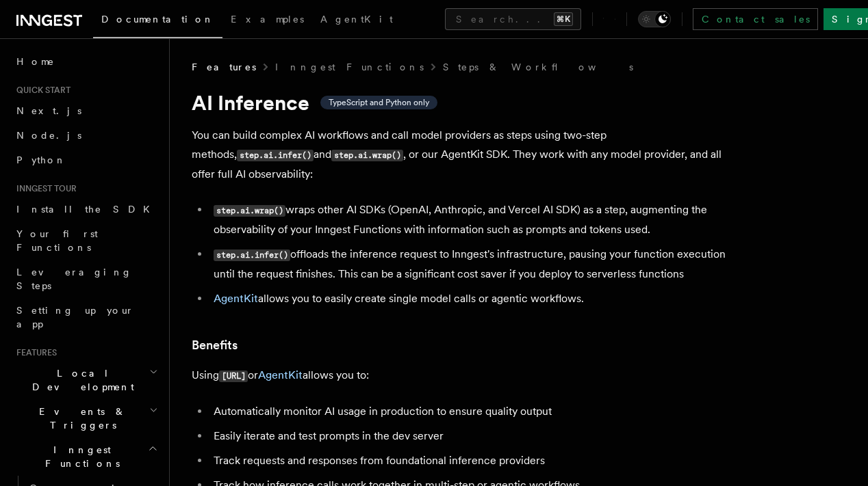 This screenshot has height=486, width=868. What do you see at coordinates (356, 19) in the screenshot?
I see `span: AgentKit` at bounding box center [356, 19].